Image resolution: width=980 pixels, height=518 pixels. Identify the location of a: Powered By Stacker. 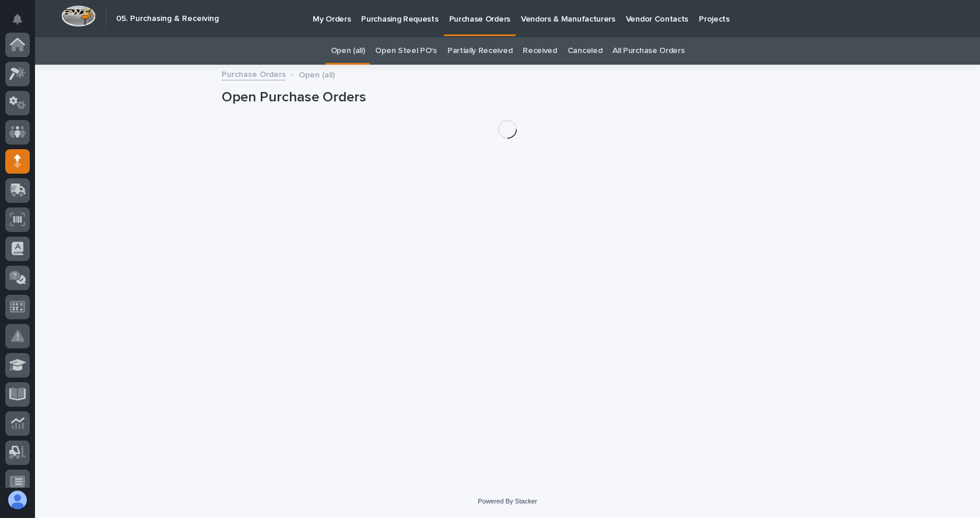
(507, 501).